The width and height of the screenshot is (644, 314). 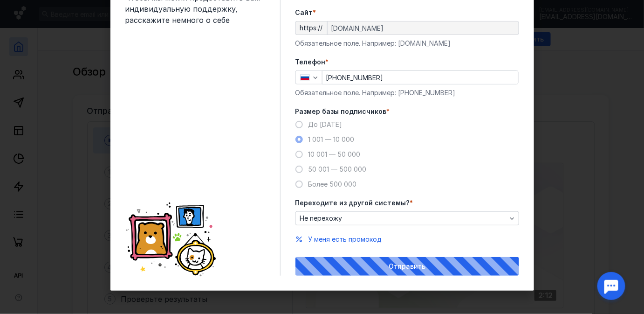 I want to click on button: У меня есть промокод, so click(x=345, y=239).